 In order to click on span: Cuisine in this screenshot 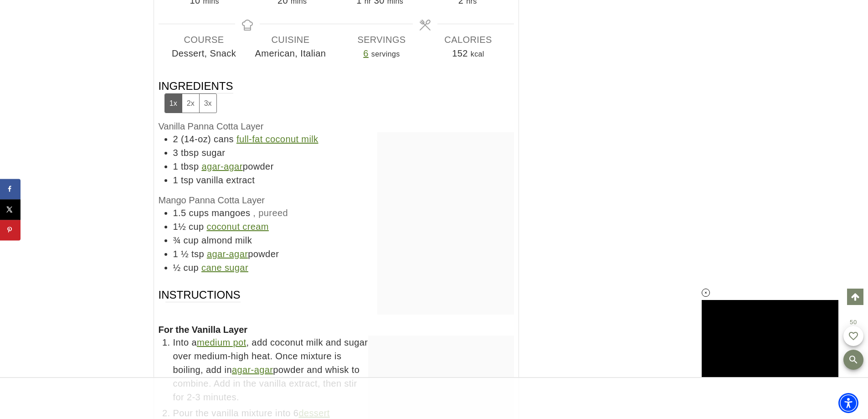, I will do `click(291, 39)`.